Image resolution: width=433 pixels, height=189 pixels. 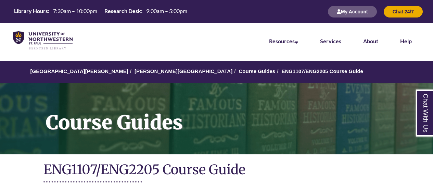 What do you see at coordinates (331, 41) in the screenshot?
I see `a: Services` at bounding box center [331, 41].